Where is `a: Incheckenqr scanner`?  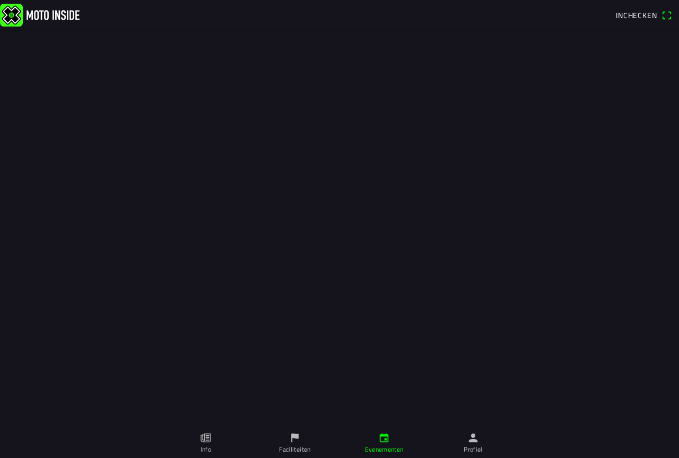
a: Incheckenqr scanner is located at coordinates (643, 15).